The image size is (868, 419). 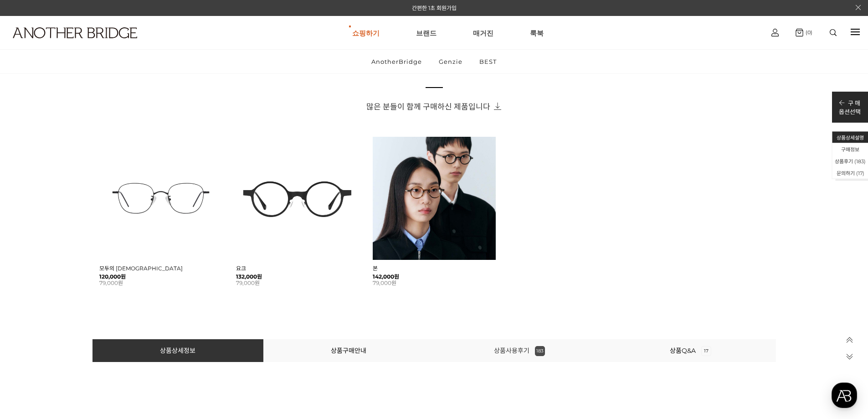 I want to click on strong: 120,000원, so click(x=161, y=277).